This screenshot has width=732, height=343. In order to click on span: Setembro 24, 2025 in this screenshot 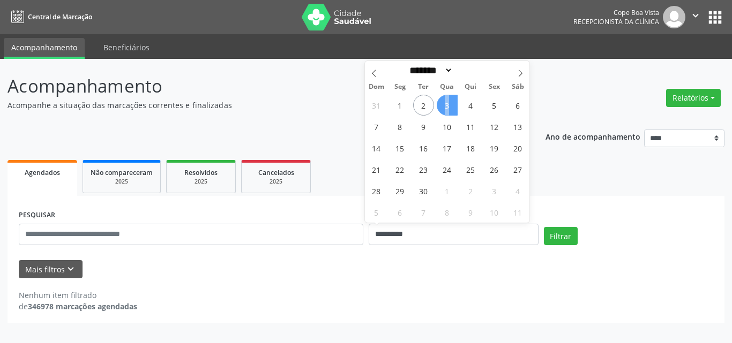, I will do `click(447, 169)`.